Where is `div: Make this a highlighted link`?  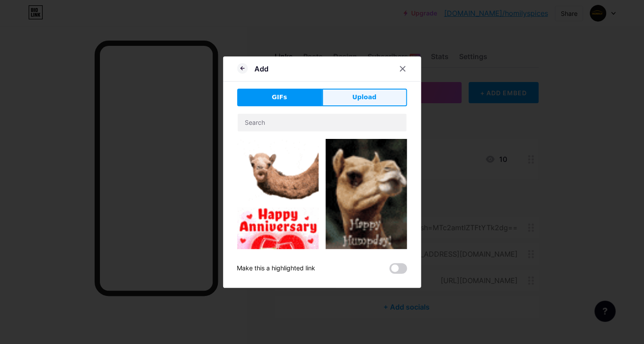 div: Make this a highlighted link is located at coordinates (276, 268).